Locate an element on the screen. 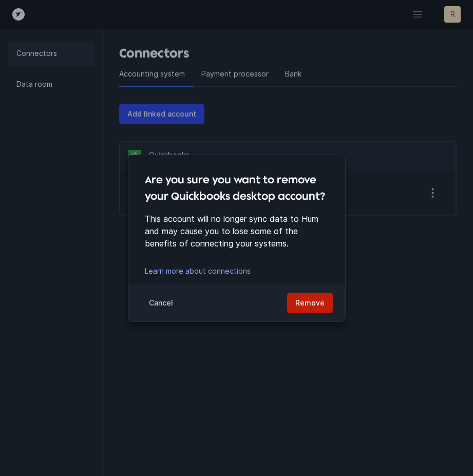 The height and width of the screenshot is (476, 473). button: Remove is located at coordinates (310, 303).